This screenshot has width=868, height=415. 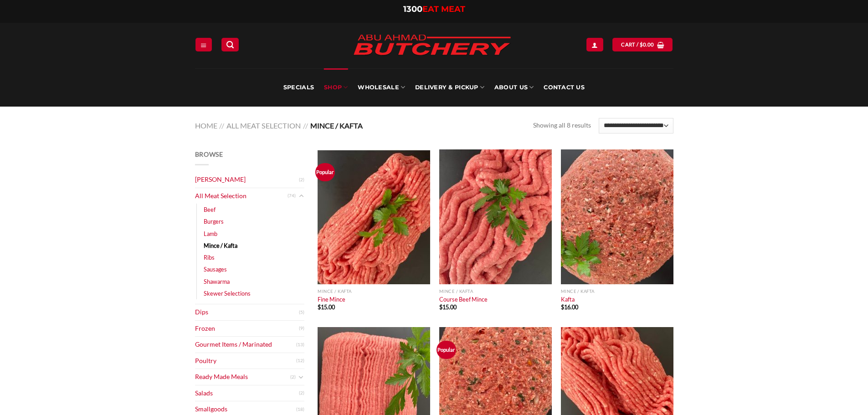 What do you see at coordinates (595, 44) in the screenshot?
I see `a: Login` at bounding box center [595, 44].